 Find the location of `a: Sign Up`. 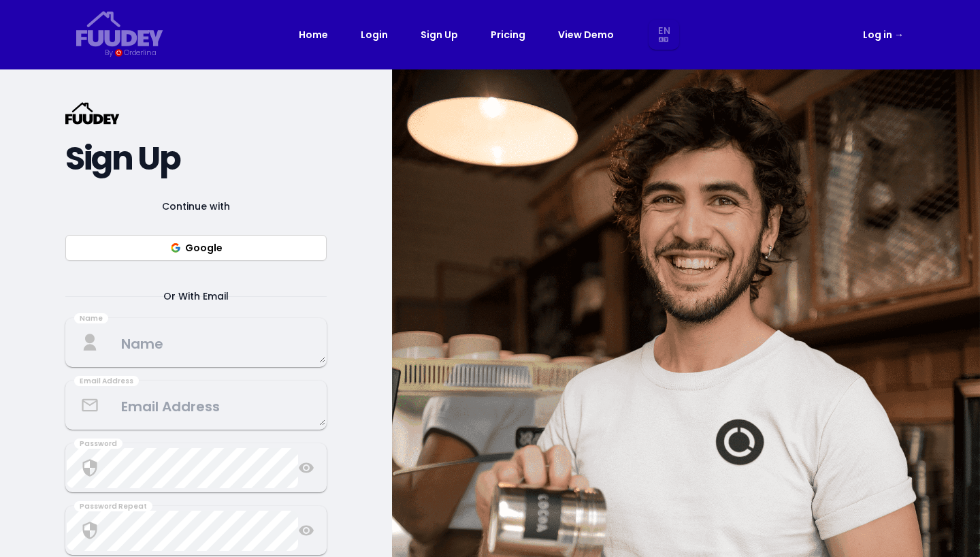

a: Sign Up is located at coordinates (439, 35).